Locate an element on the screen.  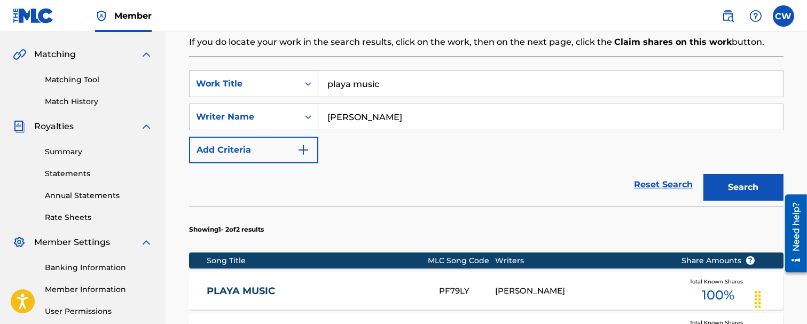
div: Writer Name is located at coordinates (244, 117).